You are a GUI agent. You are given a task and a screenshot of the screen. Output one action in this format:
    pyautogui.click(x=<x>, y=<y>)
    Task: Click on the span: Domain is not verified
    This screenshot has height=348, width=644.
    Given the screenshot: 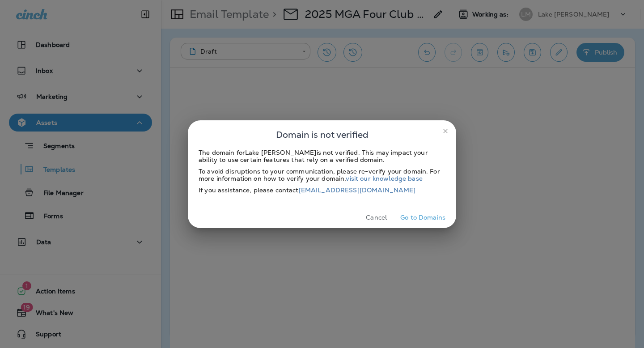 What is the action you would take?
    pyautogui.click(x=322, y=135)
    